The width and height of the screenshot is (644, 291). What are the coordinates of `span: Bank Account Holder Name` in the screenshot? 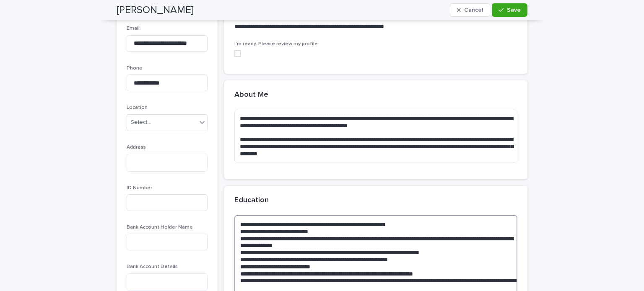 It's located at (159, 228).